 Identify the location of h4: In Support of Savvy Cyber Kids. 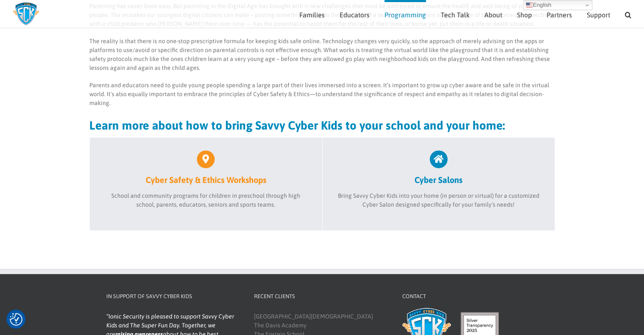
(174, 296).